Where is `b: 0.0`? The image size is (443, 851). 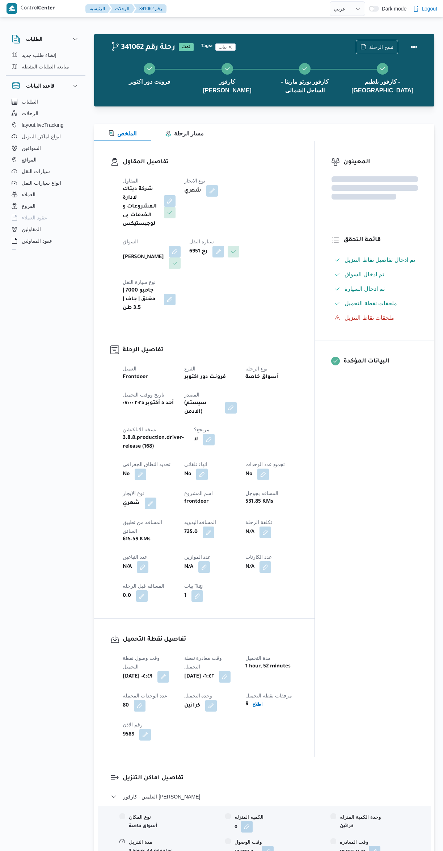
b: 0.0 is located at coordinates (127, 596).